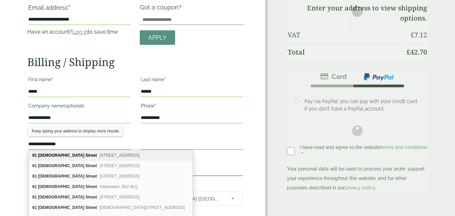 The image size is (455, 216). I want to click on label: First name, so click(79, 80).